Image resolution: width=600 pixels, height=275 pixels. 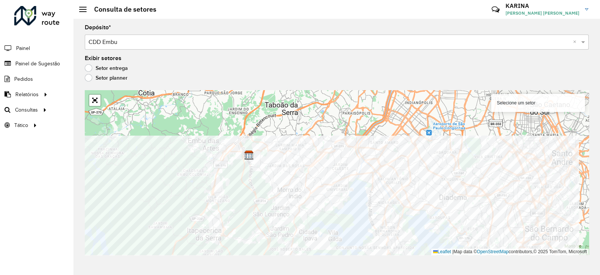 What do you see at coordinates (95, 100) in the screenshot?
I see `a: Abrir mapa em tela cheia` at bounding box center [95, 100].